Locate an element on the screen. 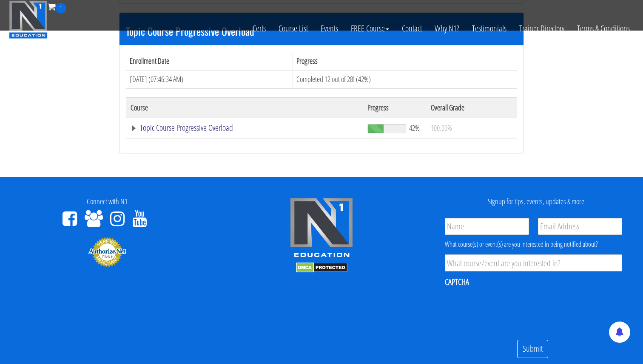  td: 100.00% is located at coordinates (471, 128).